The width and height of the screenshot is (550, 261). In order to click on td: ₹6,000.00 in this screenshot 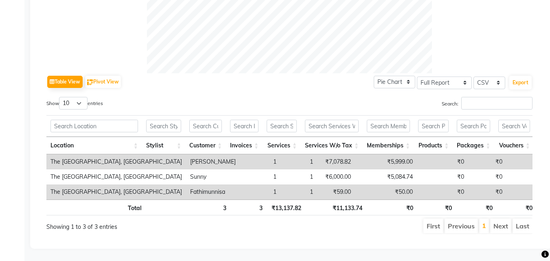, I will do `click(336, 177)`.